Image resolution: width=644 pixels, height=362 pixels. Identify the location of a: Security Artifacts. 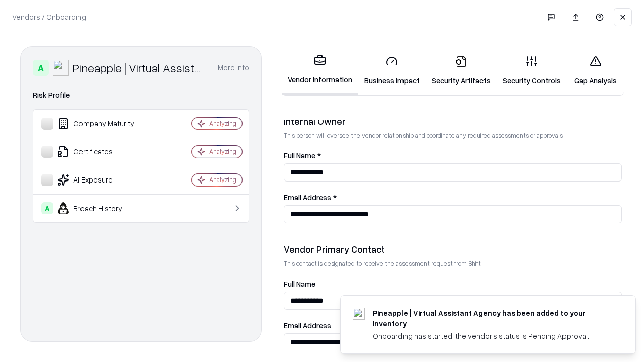
(461, 70).